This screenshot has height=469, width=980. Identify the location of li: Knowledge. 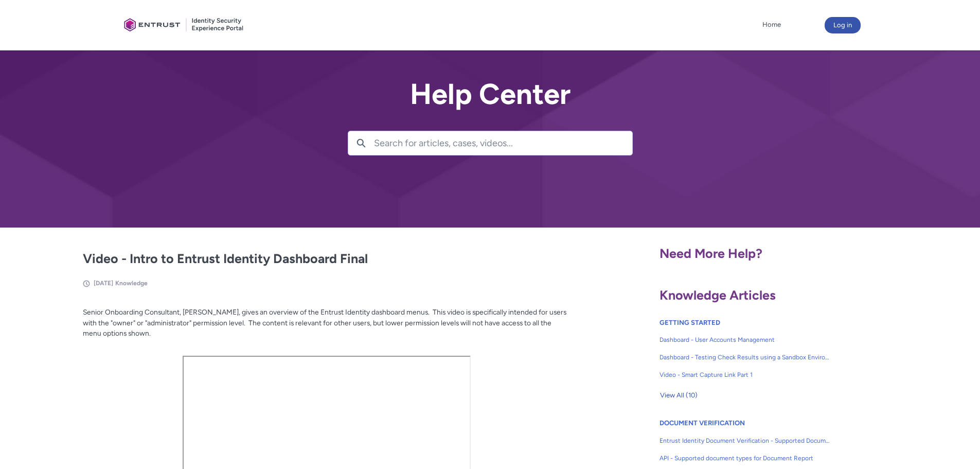
(131, 283).